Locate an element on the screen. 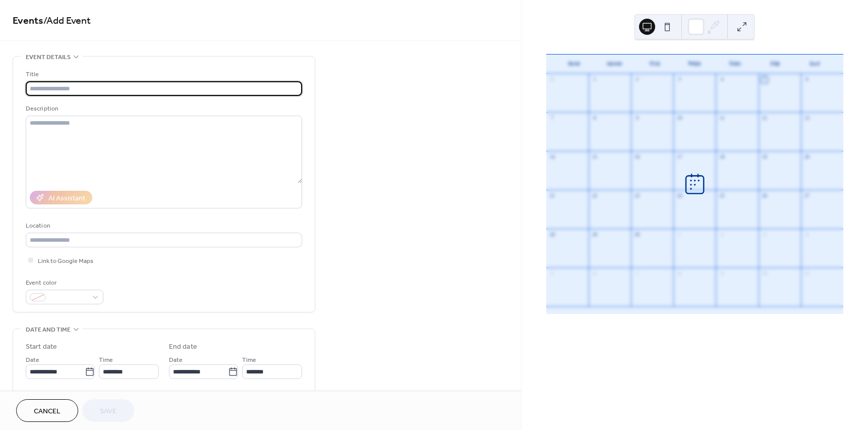  div: 29 is located at coordinates (595, 235).